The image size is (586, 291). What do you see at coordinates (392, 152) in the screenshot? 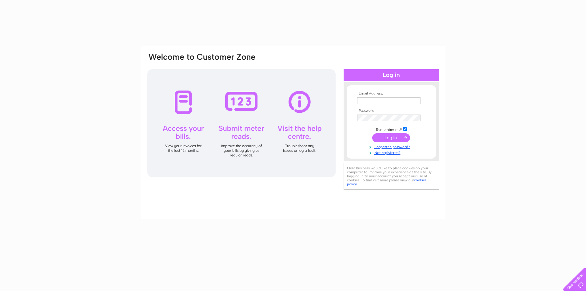
I see `a: Not registered?` at bounding box center [392, 152].